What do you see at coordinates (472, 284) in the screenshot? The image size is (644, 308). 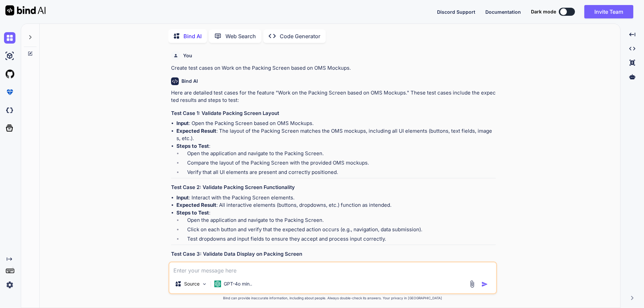 I see `img: attachment` at bounding box center [472, 284].